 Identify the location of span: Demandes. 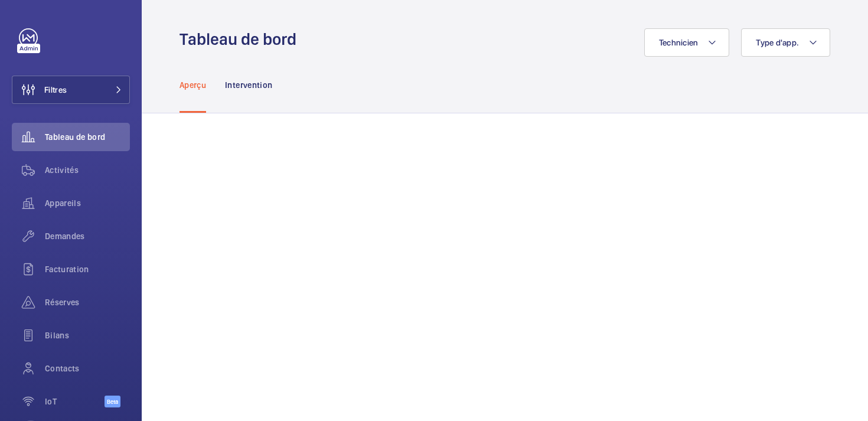
(87, 236).